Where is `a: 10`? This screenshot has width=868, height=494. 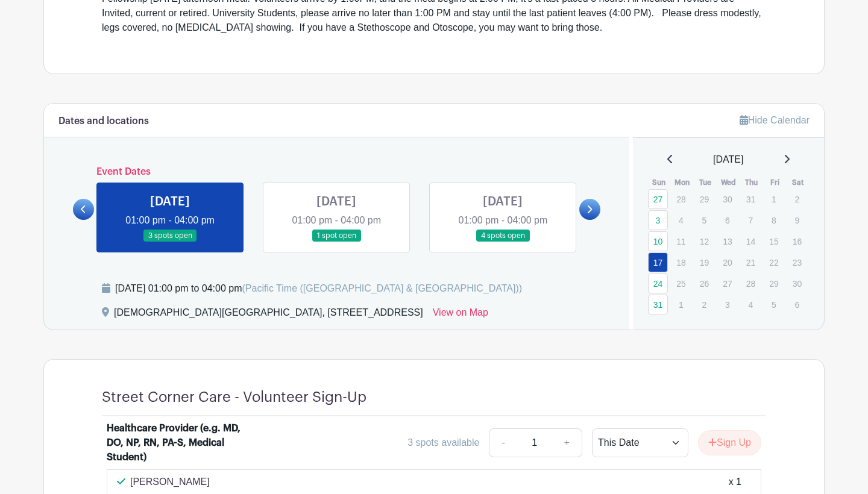 a: 10 is located at coordinates (658, 242).